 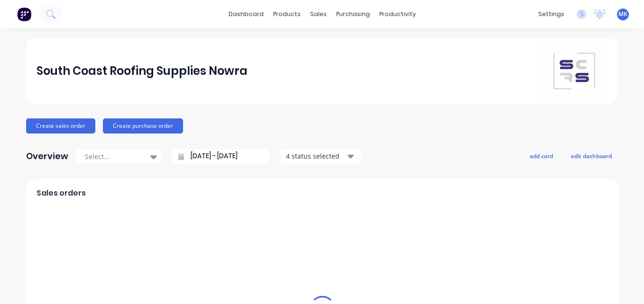 What do you see at coordinates (623, 14) in the screenshot?
I see `span: MK` at bounding box center [623, 14].